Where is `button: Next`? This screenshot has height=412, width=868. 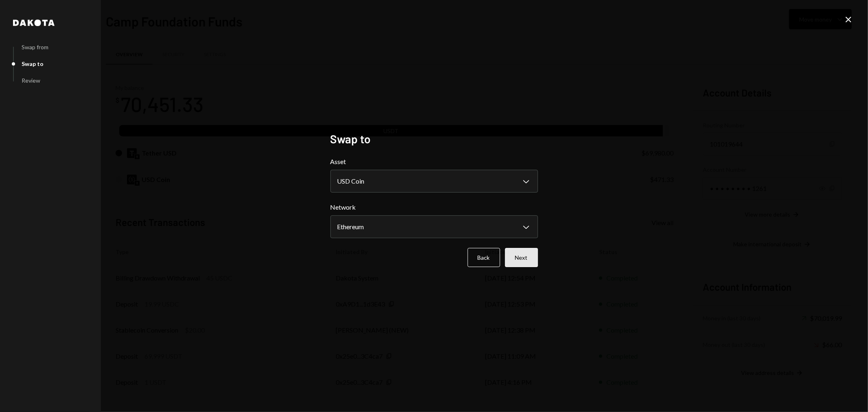 button: Next is located at coordinates (522, 258).